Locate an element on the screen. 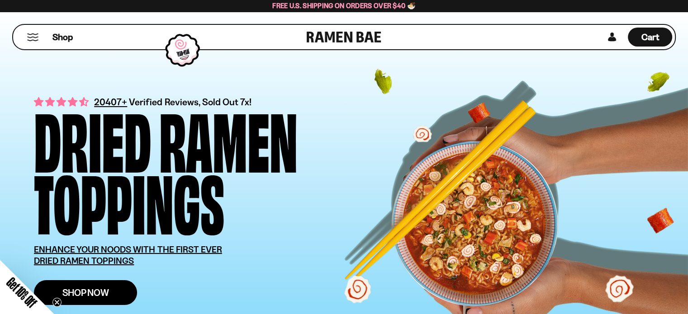 The width and height of the screenshot is (688, 314). span: Get 10% Off is located at coordinates (22, 293).